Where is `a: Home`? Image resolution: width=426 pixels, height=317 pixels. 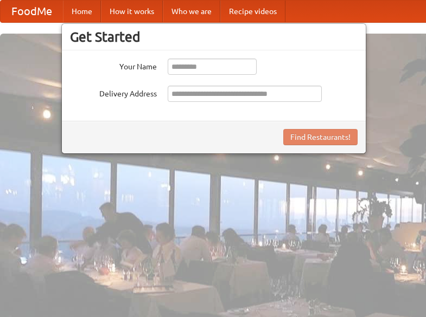
a: Home is located at coordinates (82, 11).